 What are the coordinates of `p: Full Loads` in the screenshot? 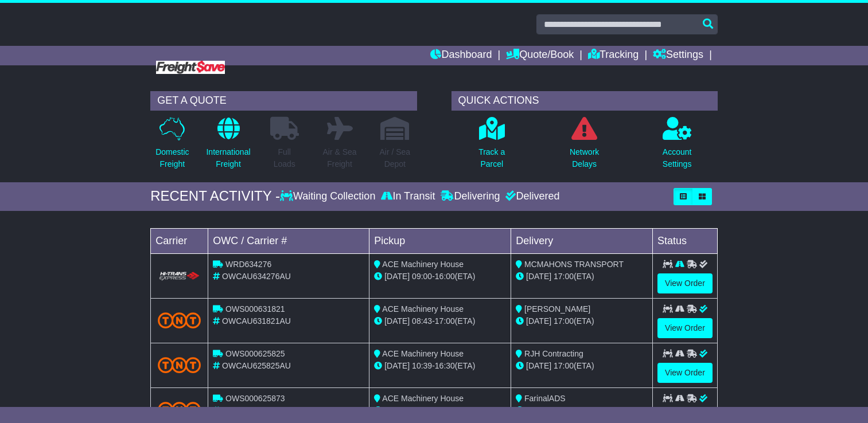 It's located at (285, 158).